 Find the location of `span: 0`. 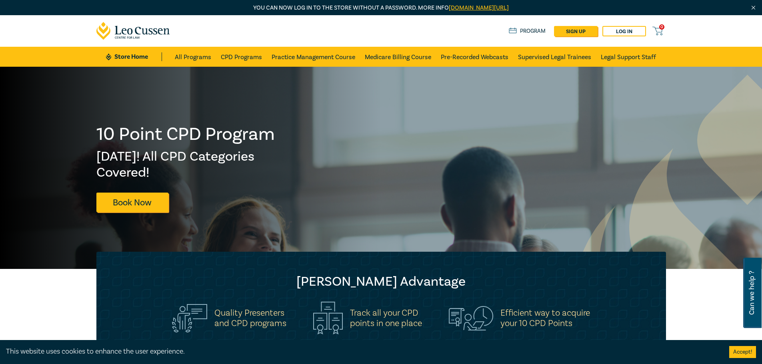

span: 0 is located at coordinates (662, 27).